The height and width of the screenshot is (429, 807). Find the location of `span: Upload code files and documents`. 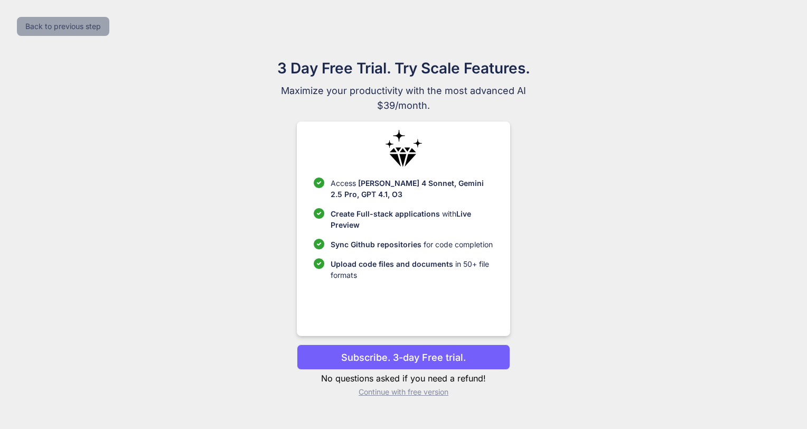

span: Upload code files and documents is located at coordinates (392, 264).